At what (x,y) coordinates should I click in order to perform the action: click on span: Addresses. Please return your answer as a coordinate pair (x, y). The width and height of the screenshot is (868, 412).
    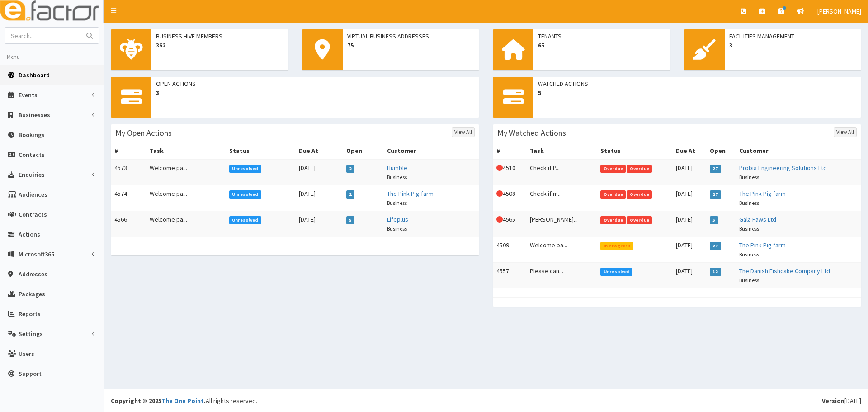
    Looking at the image, I should click on (33, 274).